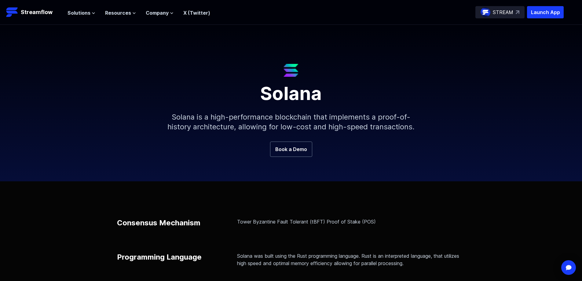 The height and width of the screenshot is (281, 582). What do you see at coordinates (546, 12) in the screenshot?
I see `button: Launch App` at bounding box center [546, 12].